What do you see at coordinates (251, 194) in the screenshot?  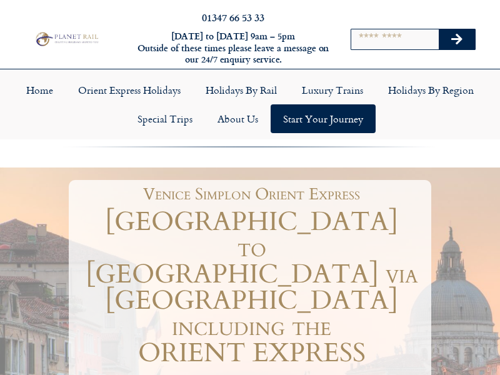 I see `h1: Venice Simplon Orient Express` at bounding box center [251, 194].